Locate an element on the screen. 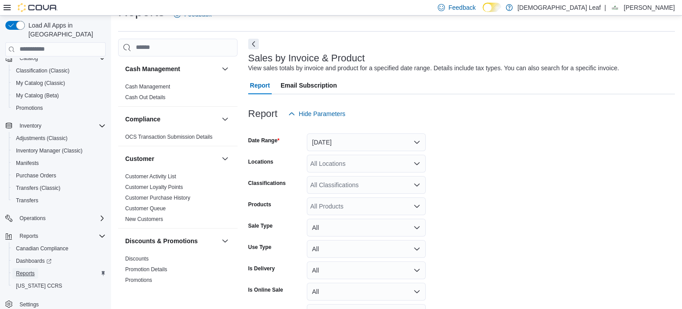  a: Transfers is located at coordinates (27, 200).